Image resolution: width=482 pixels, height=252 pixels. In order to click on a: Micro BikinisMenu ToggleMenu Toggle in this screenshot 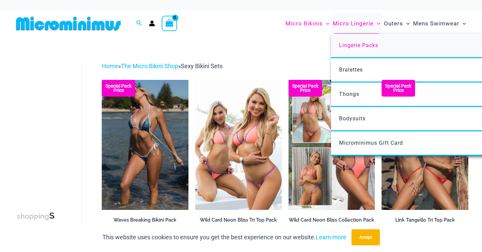, I will do `click(307, 23)`.